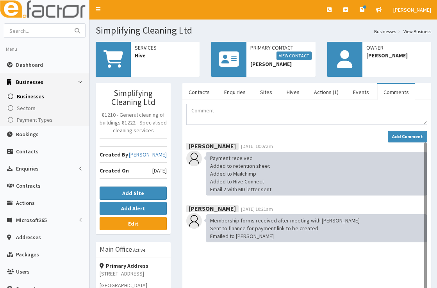 This screenshot has width=437, height=288. Describe the element at coordinates (46, 108) in the screenshot. I see `a: Sectors` at that location.